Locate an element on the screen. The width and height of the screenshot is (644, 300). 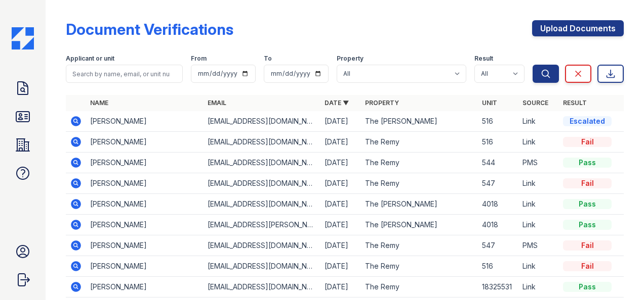
td: 544 is located at coordinates (498, 163).